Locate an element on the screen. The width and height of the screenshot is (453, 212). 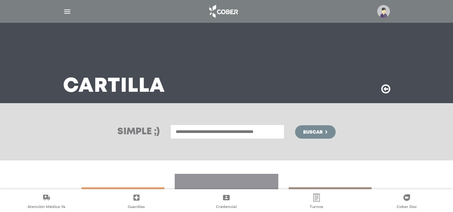
a: Credencial is located at coordinates (226, 202).